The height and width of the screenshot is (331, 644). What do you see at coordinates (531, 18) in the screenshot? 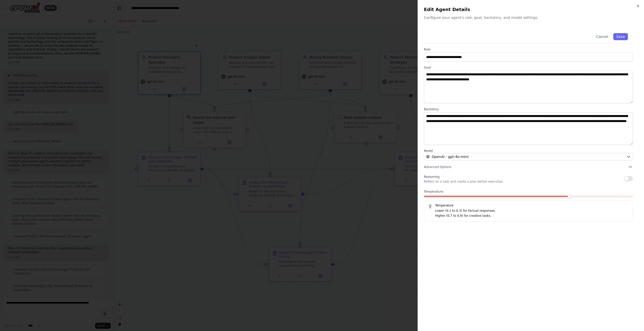
I see `p: Configure your agent's role, goal, backstory, and model settings.` at bounding box center [531, 18].